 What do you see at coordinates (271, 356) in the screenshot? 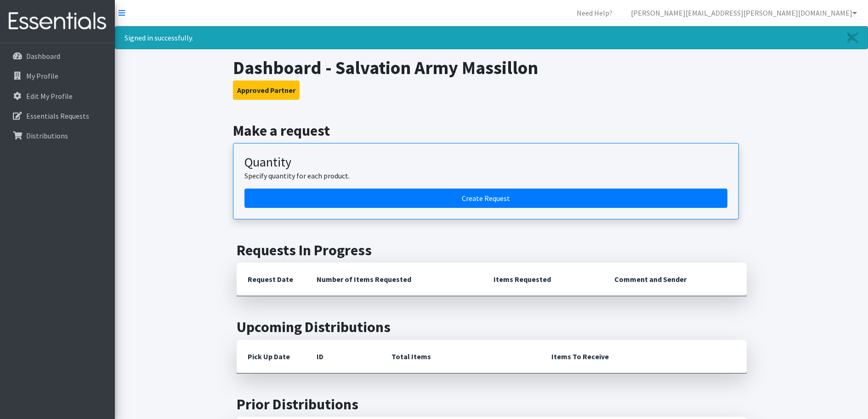
I see `th: Pick Up Date` at bounding box center [271, 356].